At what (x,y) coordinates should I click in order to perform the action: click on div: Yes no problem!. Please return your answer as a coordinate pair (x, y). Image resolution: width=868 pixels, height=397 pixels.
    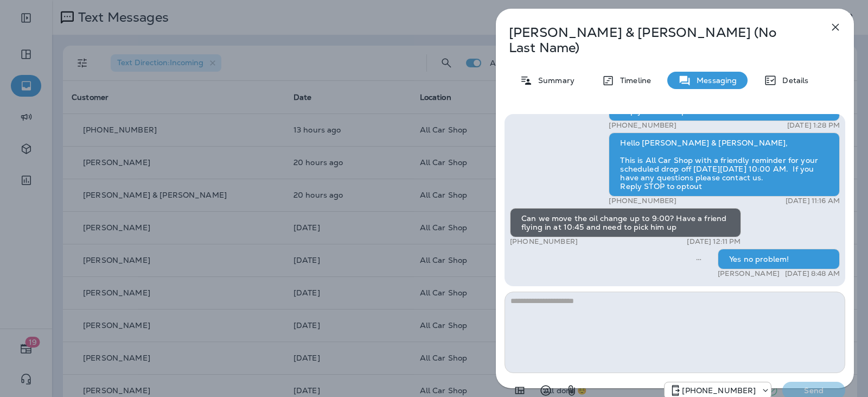
    Looking at the image, I should click on (779, 259).